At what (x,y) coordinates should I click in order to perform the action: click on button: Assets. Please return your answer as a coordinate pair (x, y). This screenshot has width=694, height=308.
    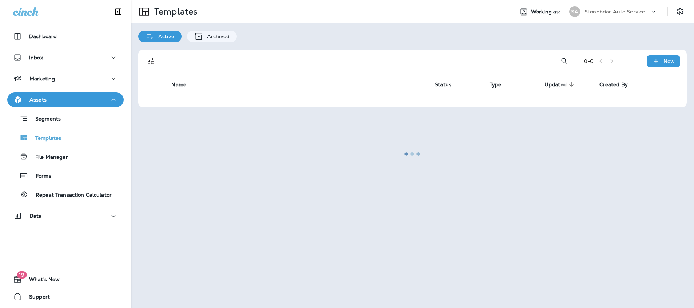
    Looking at the image, I should click on (66, 100).